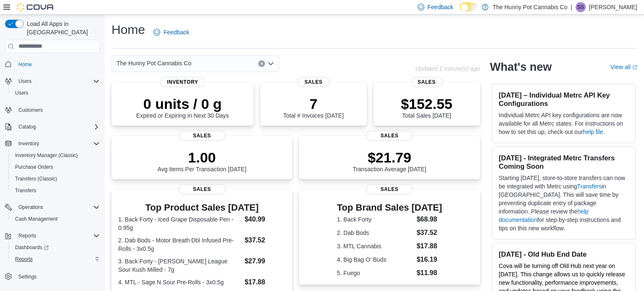  What do you see at coordinates (390, 157) in the screenshot?
I see `p: $21.79` at bounding box center [390, 157].